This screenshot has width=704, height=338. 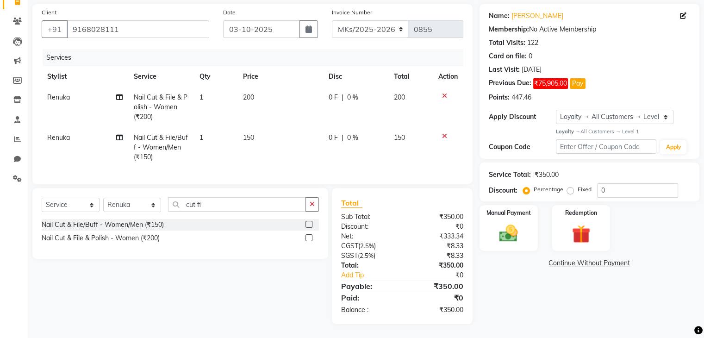 What do you see at coordinates (256, 57) in the screenshot?
I see `div: Services` at bounding box center [256, 57].